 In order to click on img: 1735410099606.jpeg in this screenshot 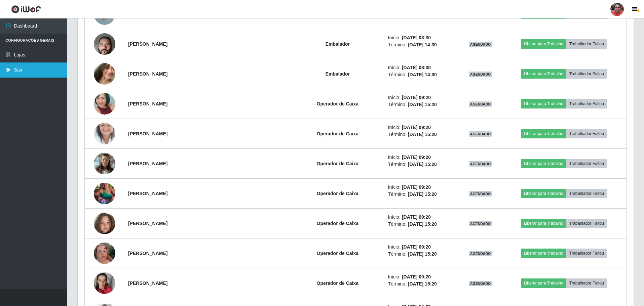, I will do `click(105, 163)`.